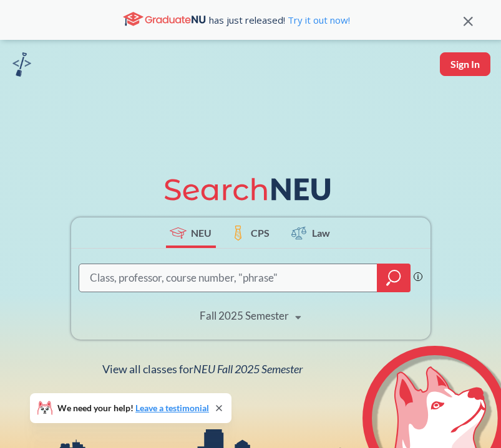  Describe the element at coordinates (394, 278) in the screenshot. I see `div: magnifying glass` at that location.